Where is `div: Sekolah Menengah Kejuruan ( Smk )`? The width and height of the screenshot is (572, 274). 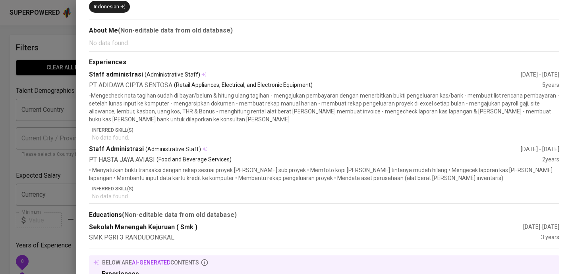
div: Sekolah Menengah Kejuruan ( Smk ) is located at coordinates (306, 228).